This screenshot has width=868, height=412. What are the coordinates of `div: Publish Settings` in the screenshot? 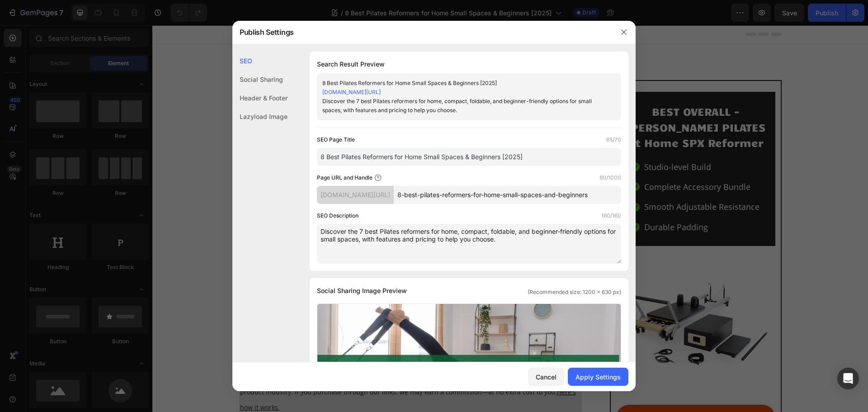 It's located at (423, 32).